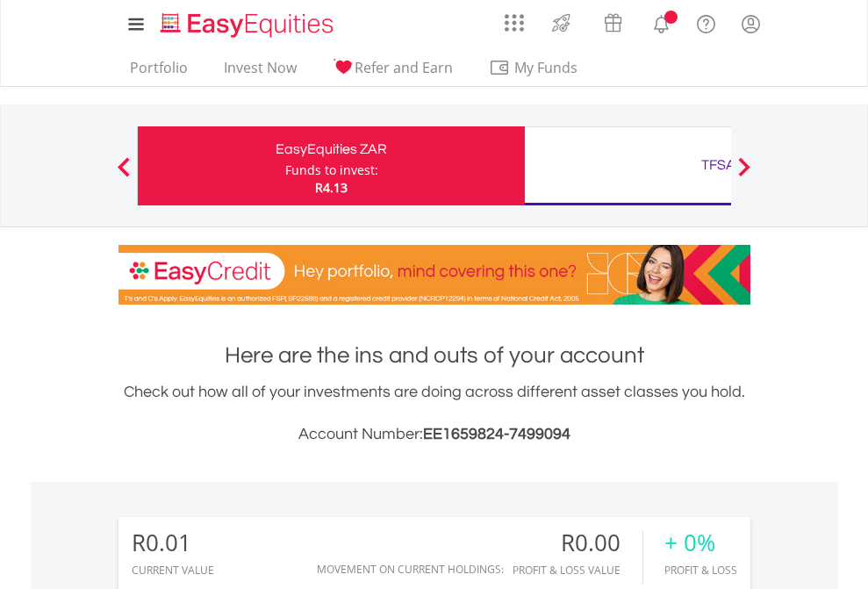 This screenshot has width=868, height=589. What do you see at coordinates (515, 18) in the screenshot?
I see `a: AppsGrid` at bounding box center [515, 18].